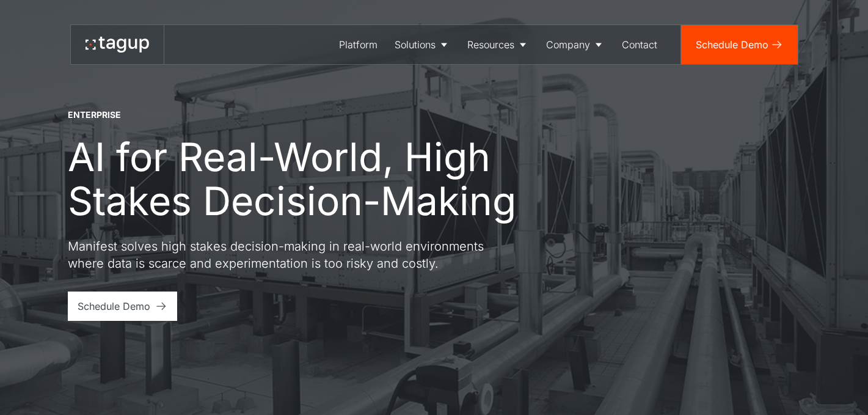 This screenshot has height=415, width=868. I want to click on div: ENTERPRISE, so click(94, 115).